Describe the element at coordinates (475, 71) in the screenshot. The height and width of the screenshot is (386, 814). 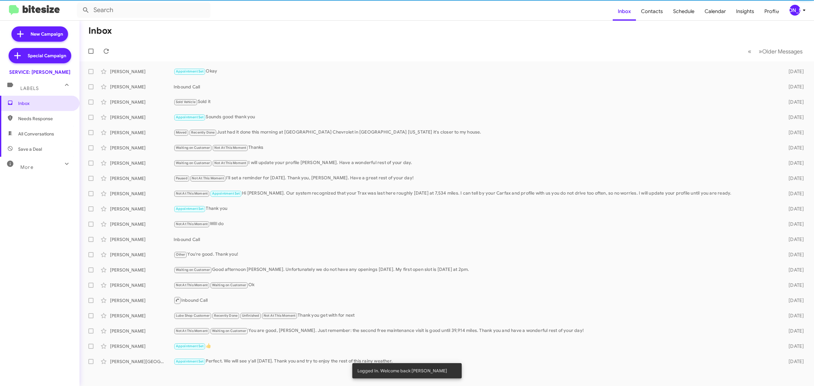
I see `div: Okay` at that location.